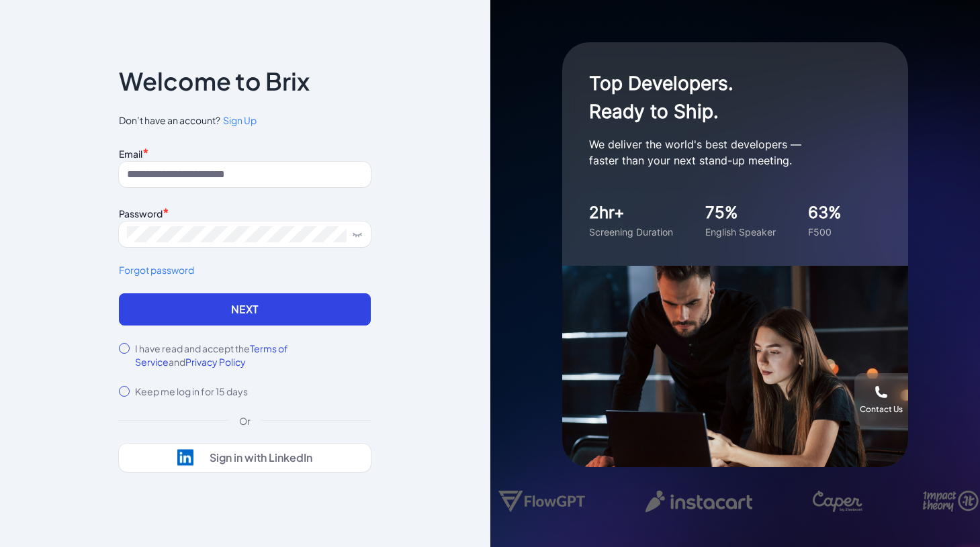 This screenshot has height=547, width=980. Describe the element at coordinates (740, 213) in the screenshot. I see `div: 75%` at that location.